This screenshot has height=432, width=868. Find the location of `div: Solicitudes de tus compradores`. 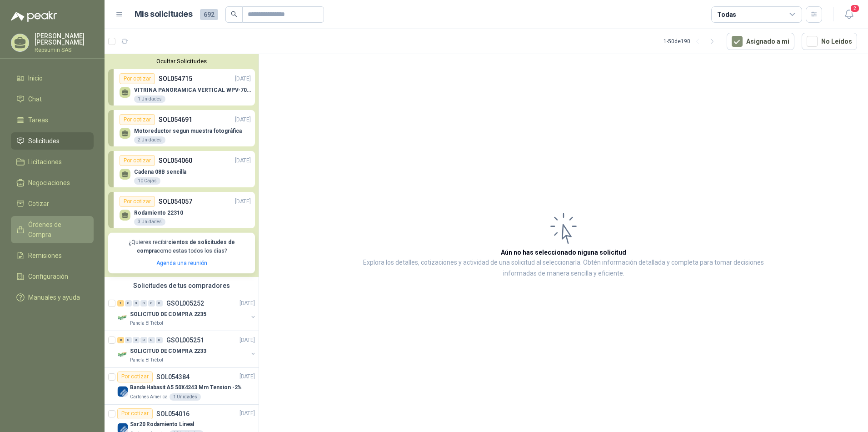

div: Solicitudes de tus compradores is located at coordinates (181, 286).